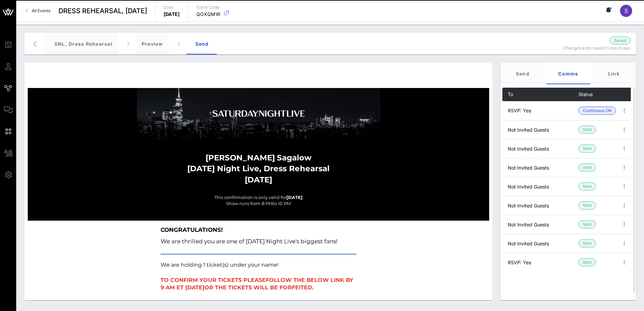 The height and width of the screenshot is (311, 644). Describe the element at coordinates (597, 95) in the screenshot. I see `th: Status` at that location.